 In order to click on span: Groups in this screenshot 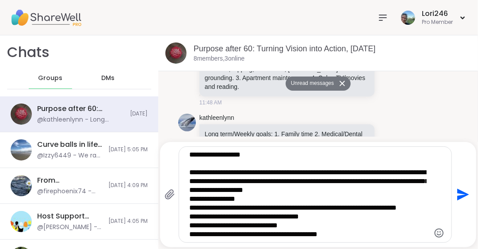, I will do `click(50, 78)`.